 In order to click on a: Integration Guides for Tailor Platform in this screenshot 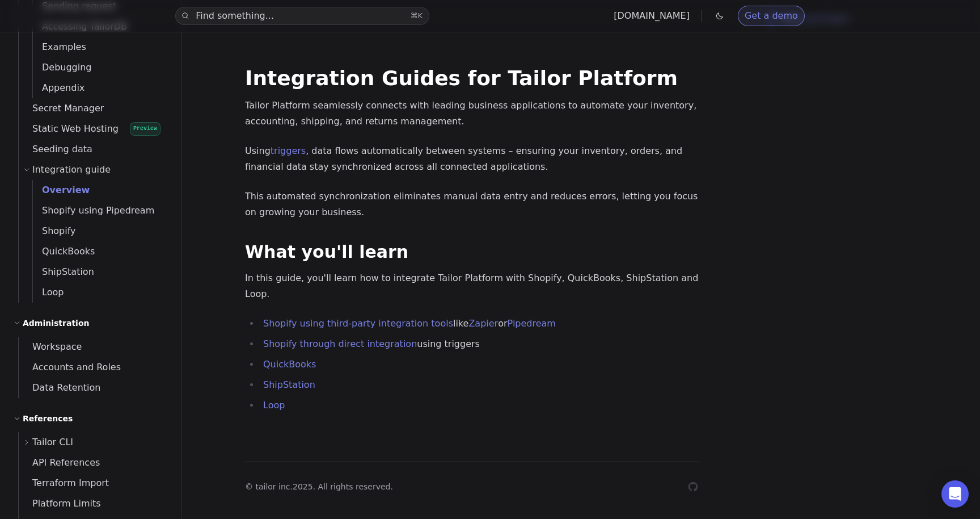, I will do `click(461, 78)`.